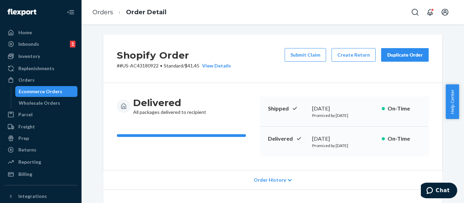  I want to click on p: Shipped, so click(287, 109).